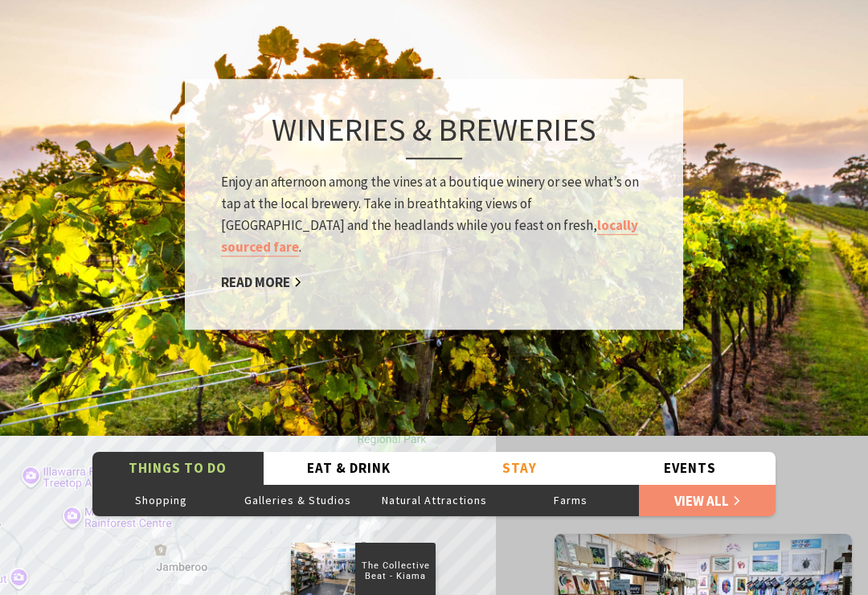  I want to click on button: Things To Do, so click(178, 468).